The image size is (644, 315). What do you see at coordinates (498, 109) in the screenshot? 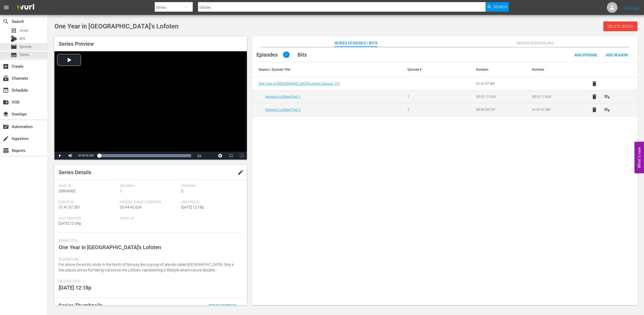
I see `td: 00:50:39.757` at bounding box center [498, 109].